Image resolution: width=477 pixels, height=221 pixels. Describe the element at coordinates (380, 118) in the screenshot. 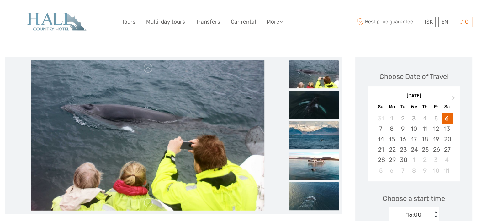

I see `div: Not available Sunday, August 31st, 2025` at that location.